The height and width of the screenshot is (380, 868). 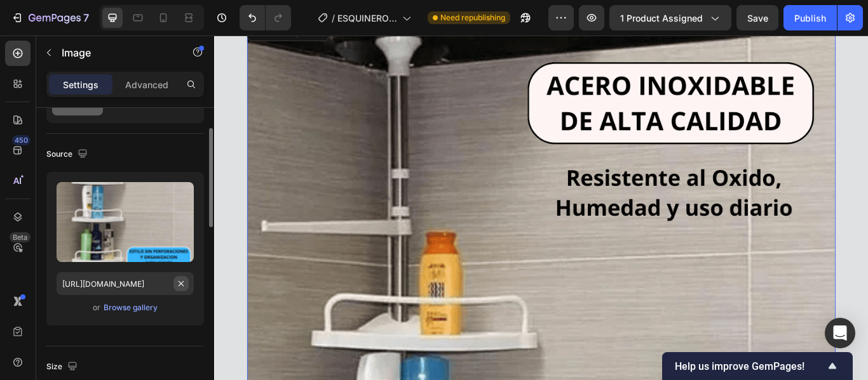 What do you see at coordinates (147, 85) in the screenshot?
I see `p: Advanced` at bounding box center [147, 85].